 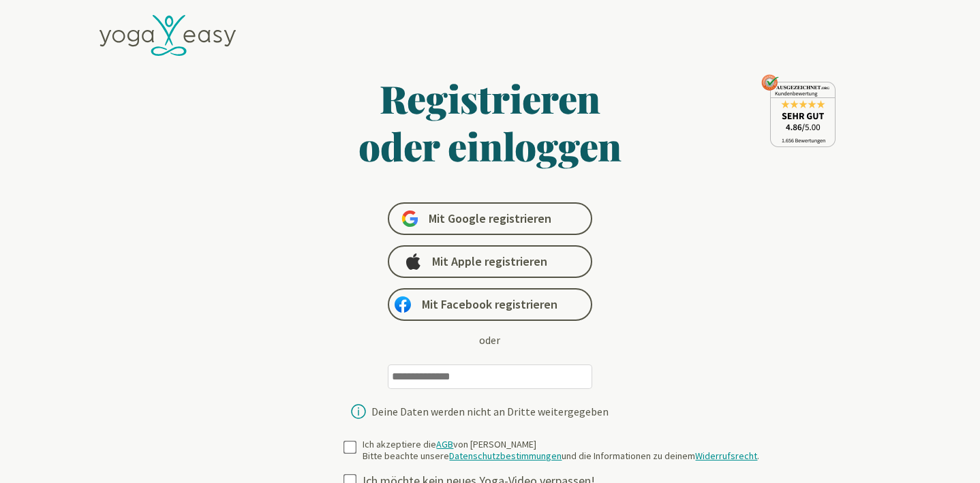 I want to click on span: Mit Apple registrieren, so click(x=489, y=262).